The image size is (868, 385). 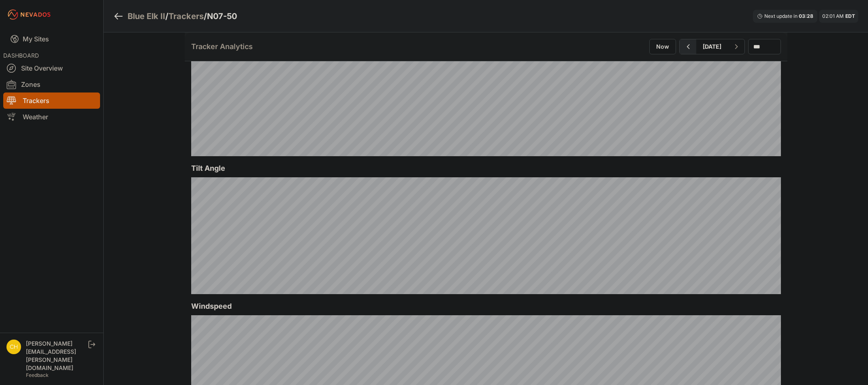 What do you see at coordinates (146, 16) in the screenshot?
I see `a: Blue Elk II` at bounding box center [146, 16].